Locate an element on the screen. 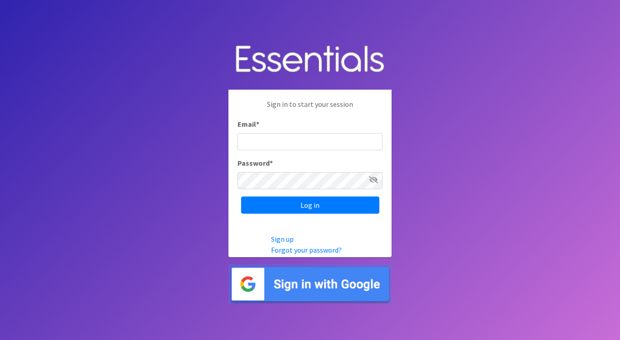 The image size is (620, 340). input: Log in is located at coordinates (310, 205).